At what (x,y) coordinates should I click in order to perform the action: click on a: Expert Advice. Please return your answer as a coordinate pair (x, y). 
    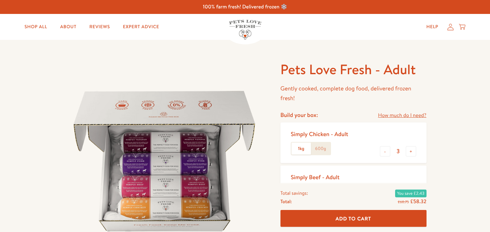
    Looking at the image, I should click on (141, 27).